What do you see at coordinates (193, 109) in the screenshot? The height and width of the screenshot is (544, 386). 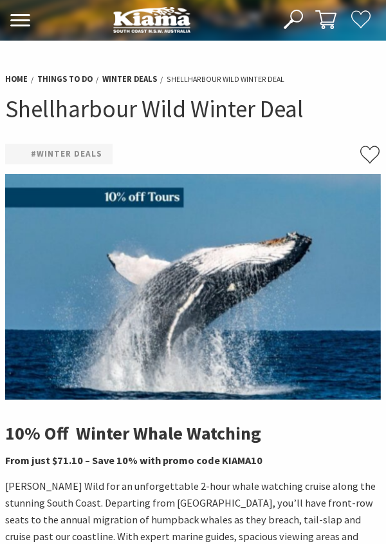 I see `h1: Shellharbour Wild Winter Deal` at bounding box center [193, 109].